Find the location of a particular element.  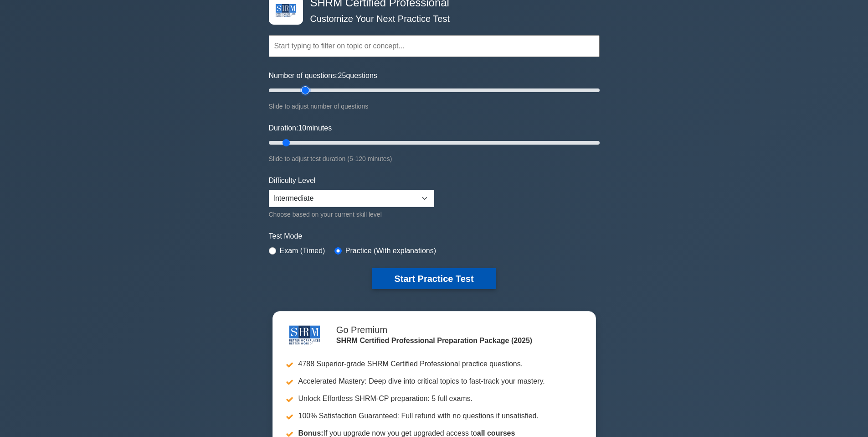

div: Slide to adjust number of questions is located at coordinates (434, 106).